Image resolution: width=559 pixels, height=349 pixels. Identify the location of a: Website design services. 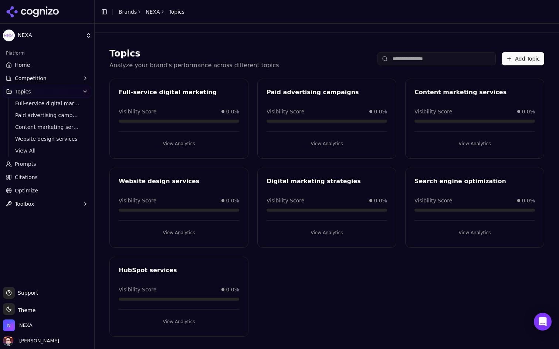
(47, 139).